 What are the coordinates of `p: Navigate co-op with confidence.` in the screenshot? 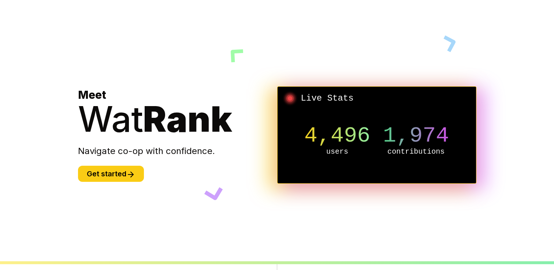 It's located at (177, 151).